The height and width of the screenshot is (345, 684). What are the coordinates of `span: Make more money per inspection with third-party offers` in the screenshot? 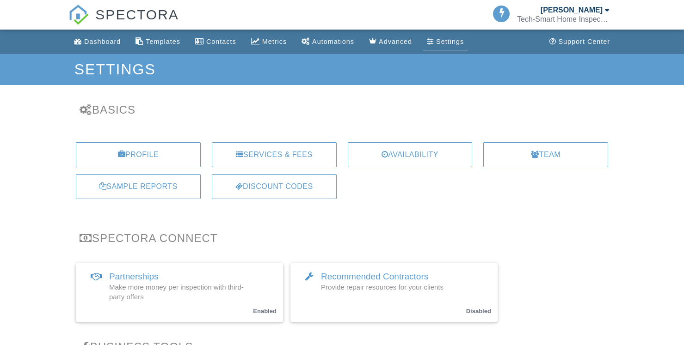 It's located at (176, 292).